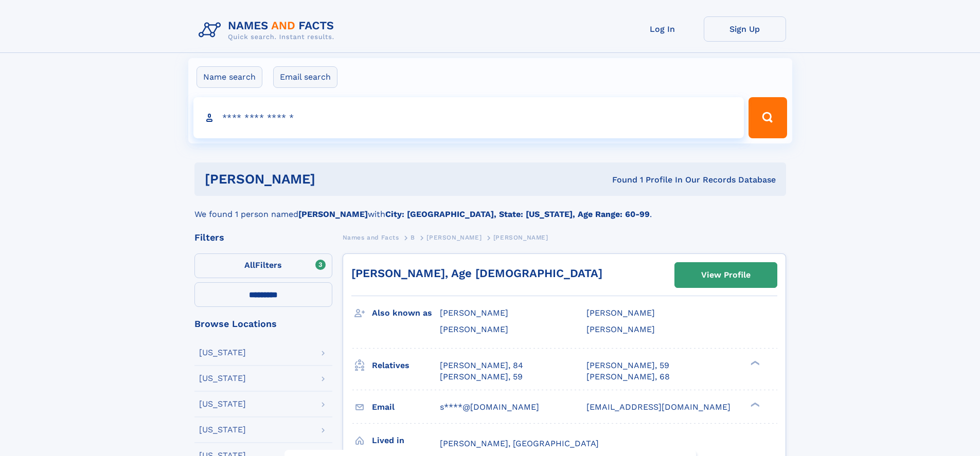 The image size is (980, 456). What do you see at coordinates (725, 275) in the screenshot?
I see `div: View Profile` at bounding box center [725, 275].